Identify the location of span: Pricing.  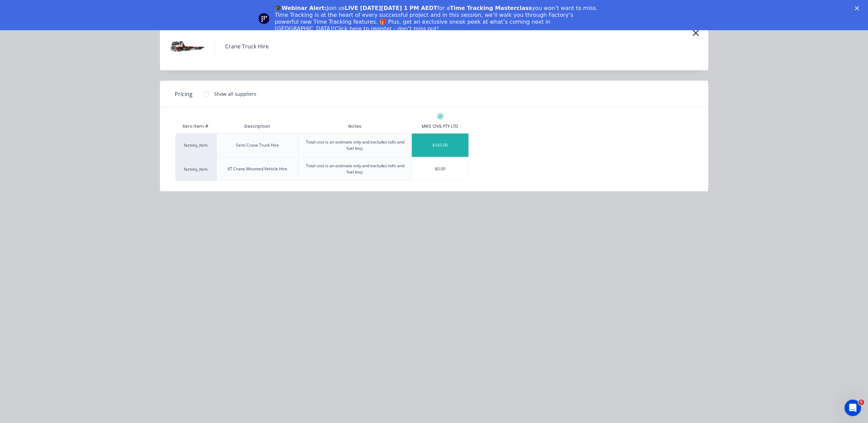
(184, 94).